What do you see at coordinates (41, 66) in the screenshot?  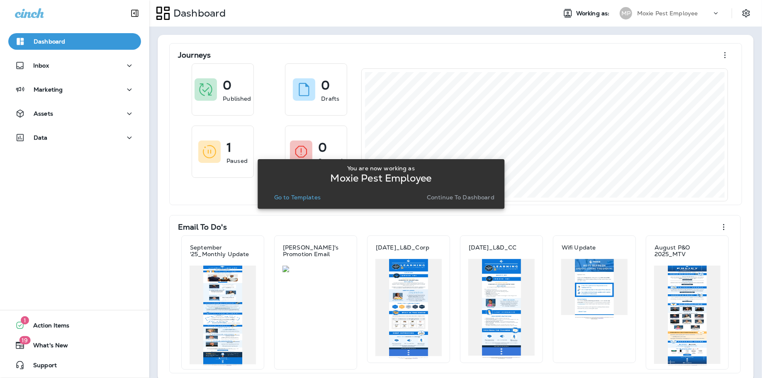 I see `p: Inbox` at bounding box center [41, 66].